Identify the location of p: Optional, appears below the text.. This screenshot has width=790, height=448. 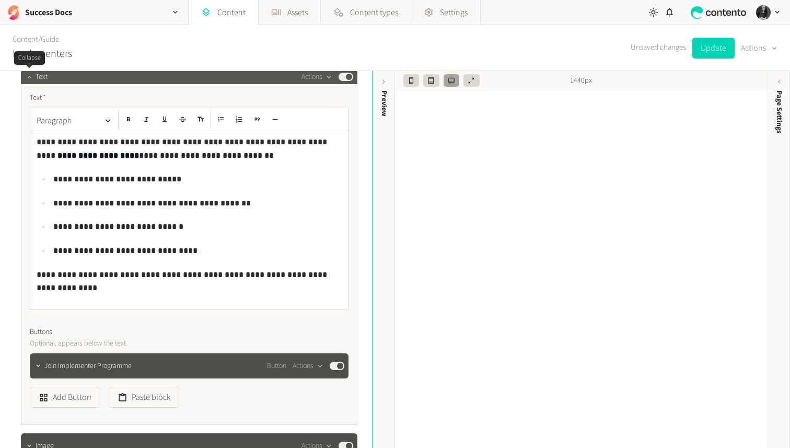
(148, 343).